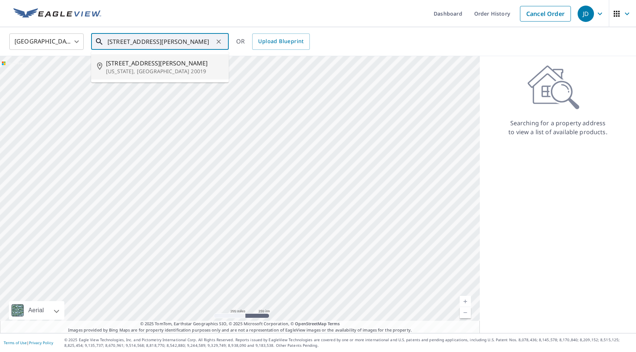 The height and width of the screenshot is (352, 636). What do you see at coordinates (273, 42) in the screenshot?
I see `div: OR` at bounding box center [273, 42].